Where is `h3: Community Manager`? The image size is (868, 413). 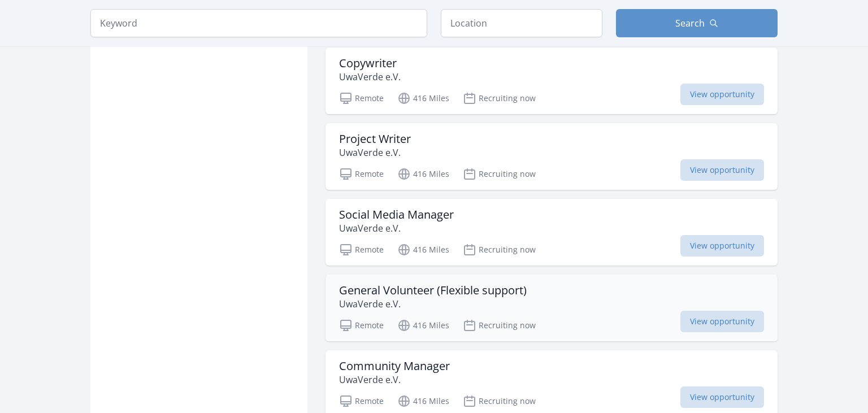
h3: Community Manager is located at coordinates (395, 366).